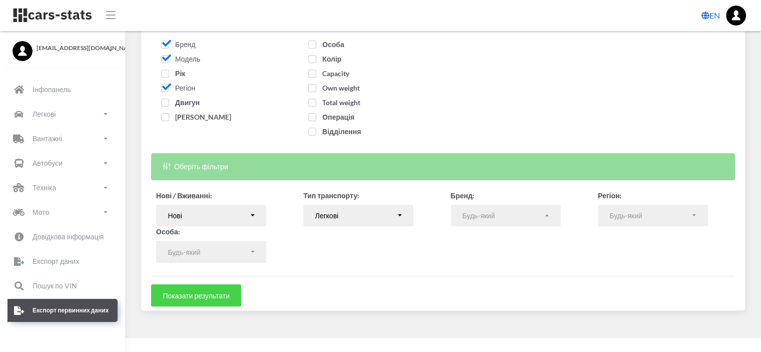 The image size is (761, 352). I want to click on button: Показати результати, so click(196, 295).